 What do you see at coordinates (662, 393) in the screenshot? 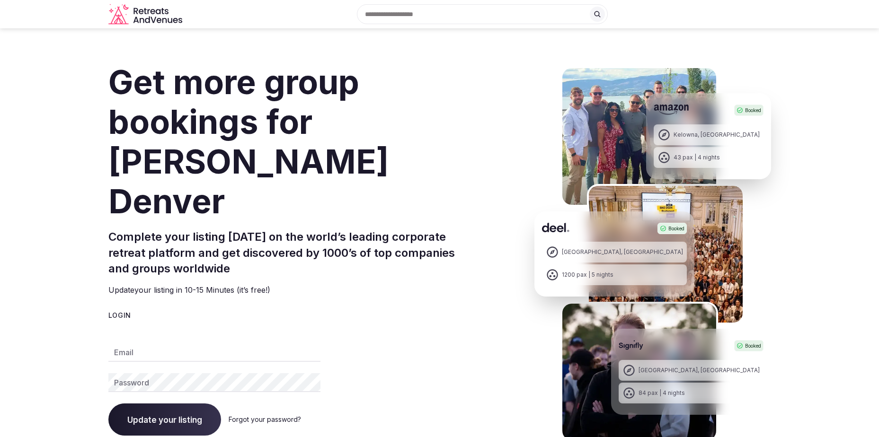
I see `div: 84 pax | 4 nights` at bounding box center [662, 393].